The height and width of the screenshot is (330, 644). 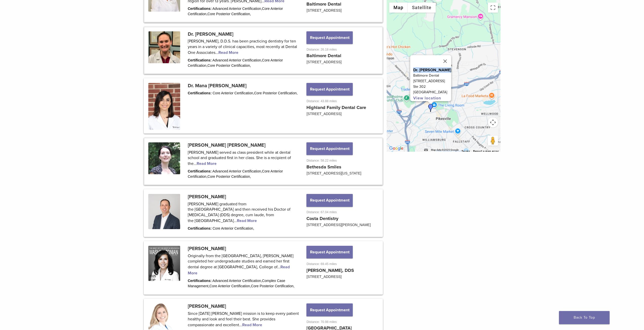 I want to click on button: Close, so click(x=445, y=61).